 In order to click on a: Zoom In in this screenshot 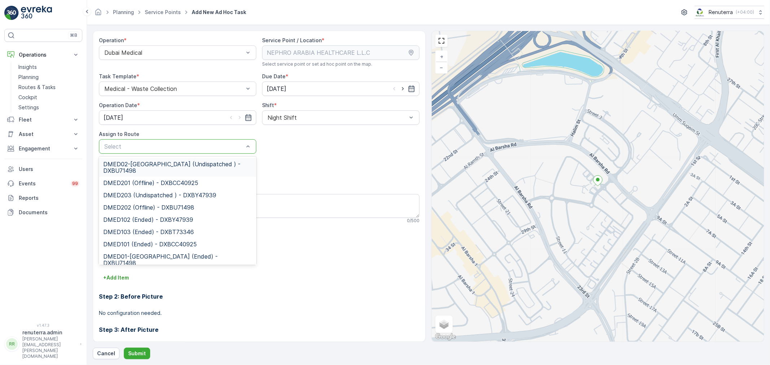, I will do `click(441, 57)`.